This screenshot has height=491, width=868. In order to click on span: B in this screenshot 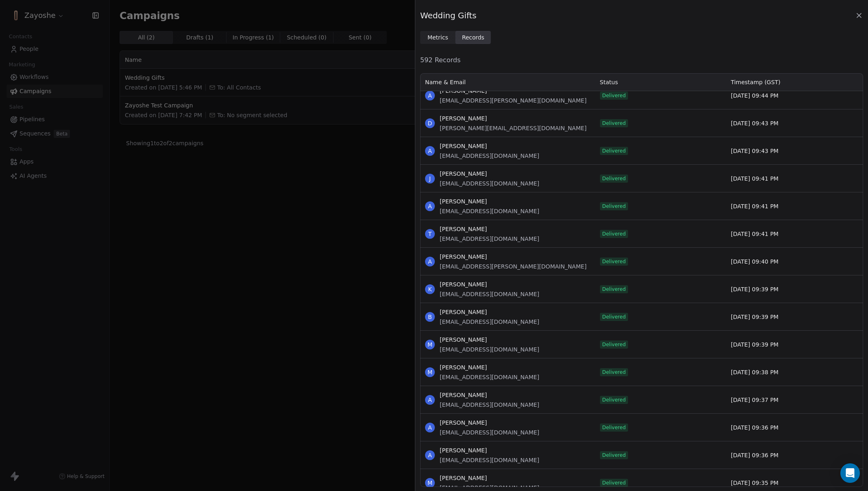, I will do `click(430, 317)`.